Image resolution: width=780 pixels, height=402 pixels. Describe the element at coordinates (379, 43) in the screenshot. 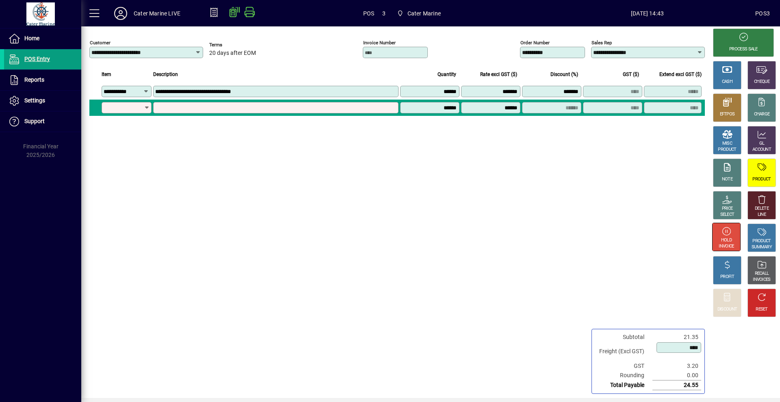

I see `mat-label: Invoice number` at that location.